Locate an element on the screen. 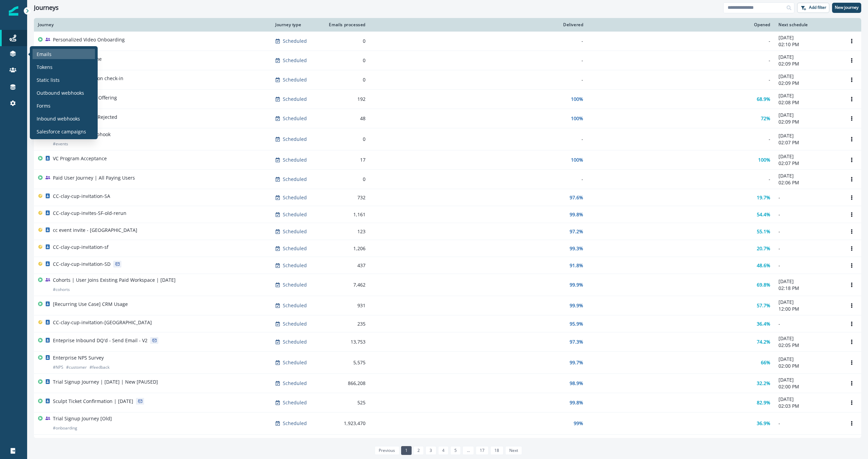 This screenshot has width=868, height=459. p: 54.4% is located at coordinates (763, 215).